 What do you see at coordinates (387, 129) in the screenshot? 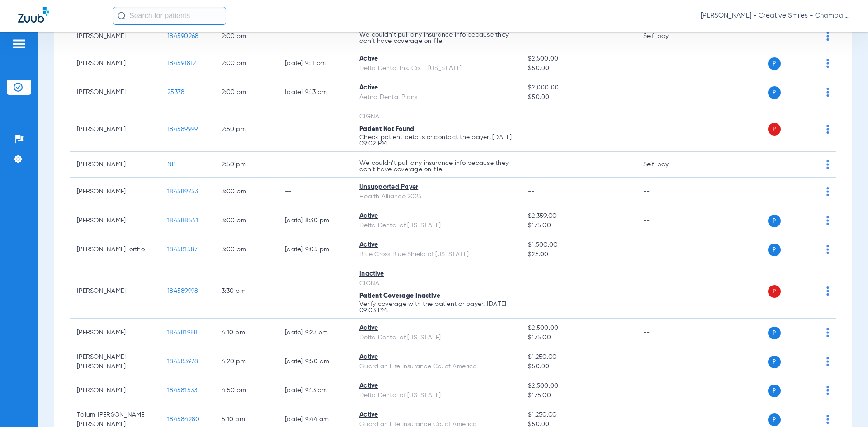
I see `span: Patient Not Found` at bounding box center [387, 129].